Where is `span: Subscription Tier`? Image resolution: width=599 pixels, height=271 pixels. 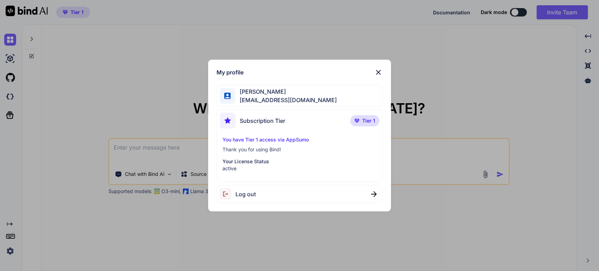
span: Subscription Tier is located at coordinates (263, 121).